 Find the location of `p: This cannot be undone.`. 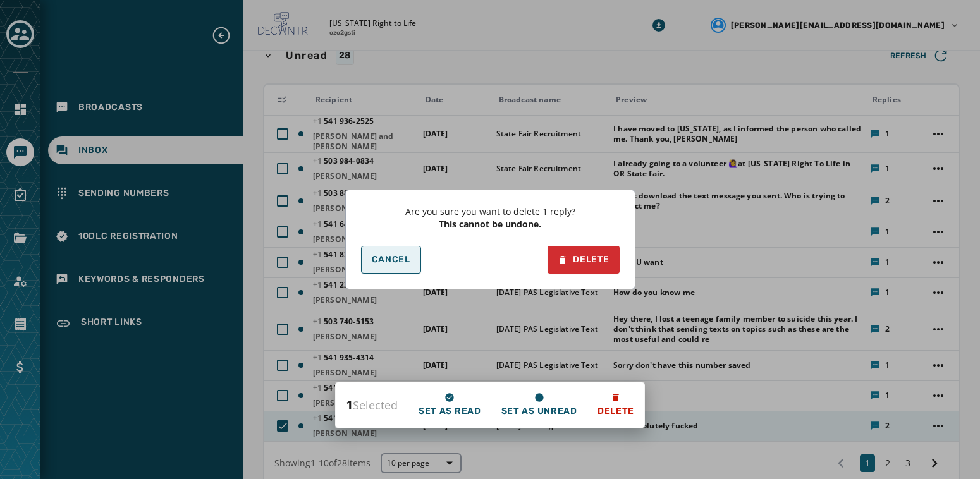

p: This cannot be undone. is located at coordinates (490, 224).